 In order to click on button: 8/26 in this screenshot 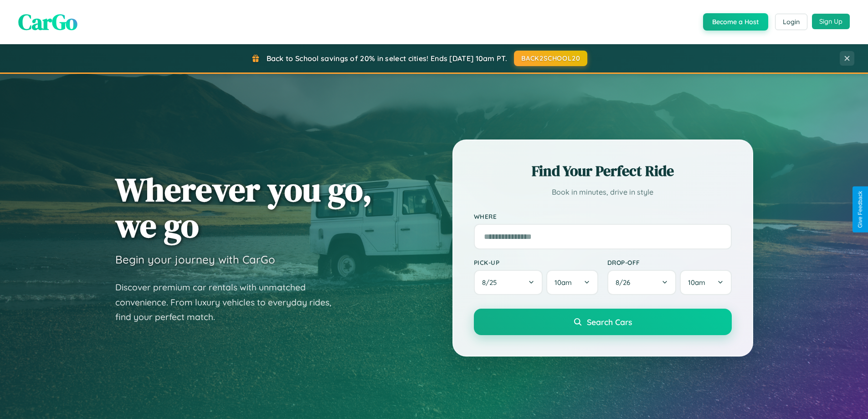, I will do `click(642, 283)`.